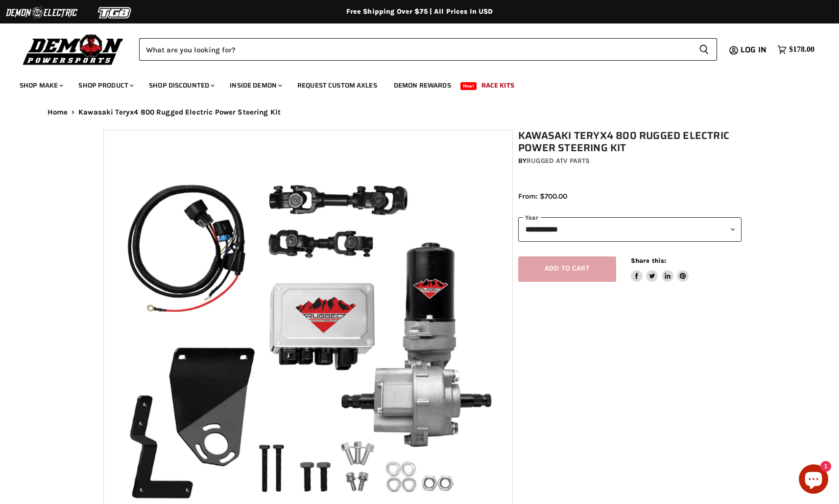 Image resolution: width=839 pixels, height=504 pixels. I want to click on img: Demon Powersports, so click(73, 49).